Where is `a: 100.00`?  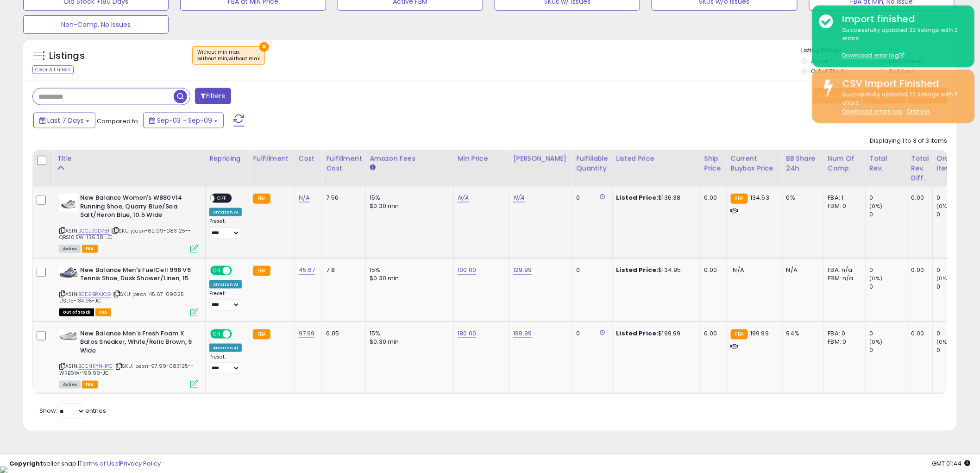 a: 100.00 is located at coordinates (466, 270).